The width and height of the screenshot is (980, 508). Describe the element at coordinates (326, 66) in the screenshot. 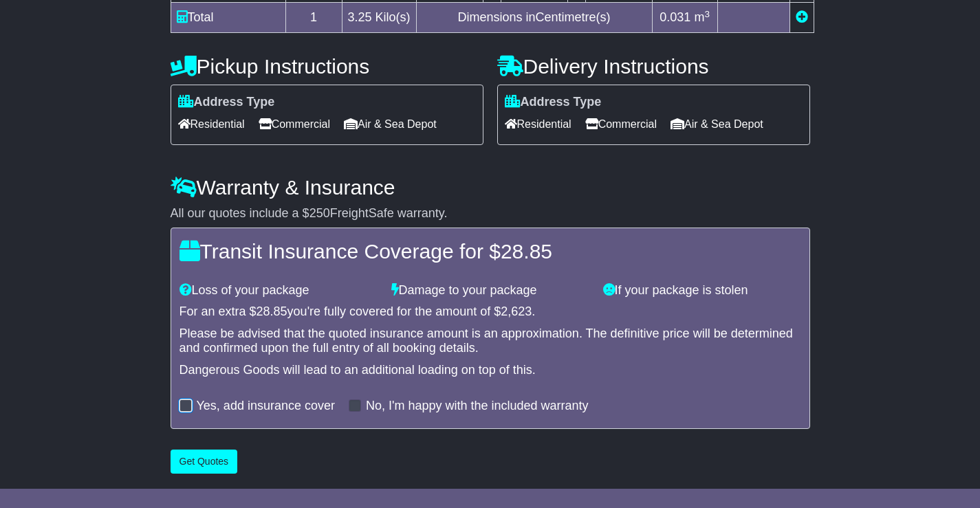

I see `h4: Pickup Instructions` at that location.